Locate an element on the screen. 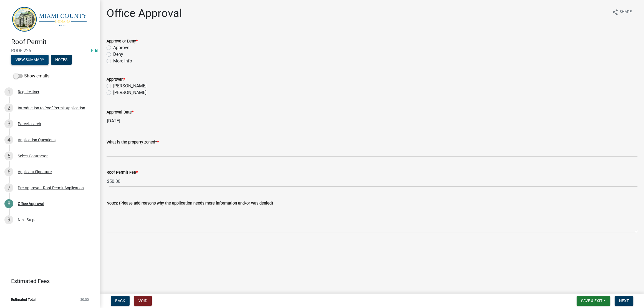  div: 3 is located at coordinates (9, 124).